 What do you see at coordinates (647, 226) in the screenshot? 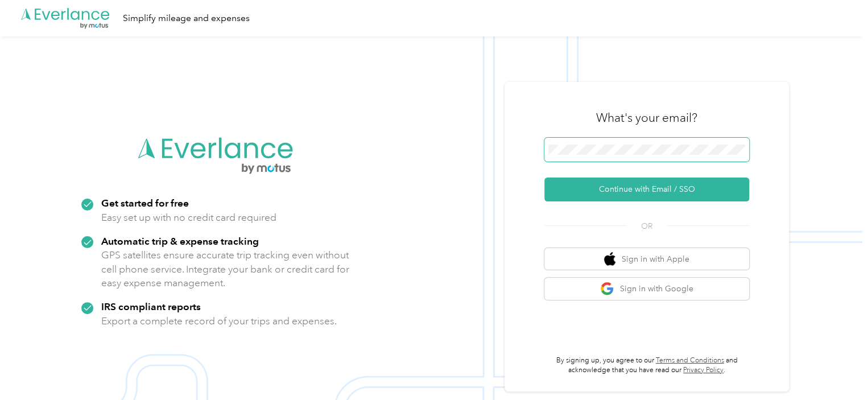
I see `span: OR` at bounding box center [647, 226].